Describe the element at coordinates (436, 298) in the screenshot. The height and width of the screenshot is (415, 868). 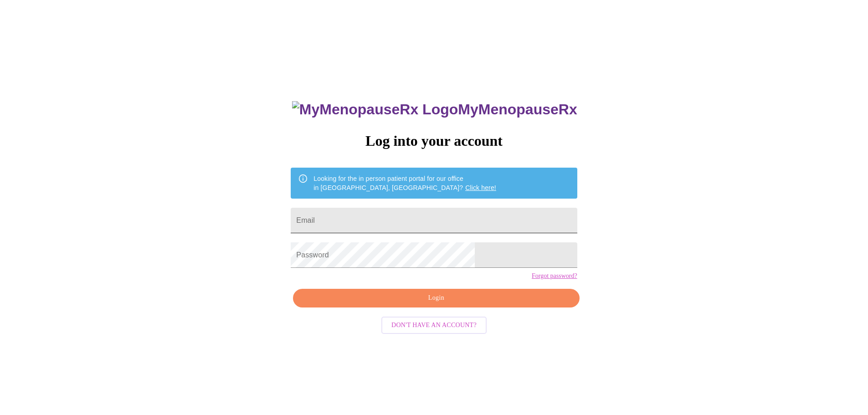
I see `span: Login` at that location.